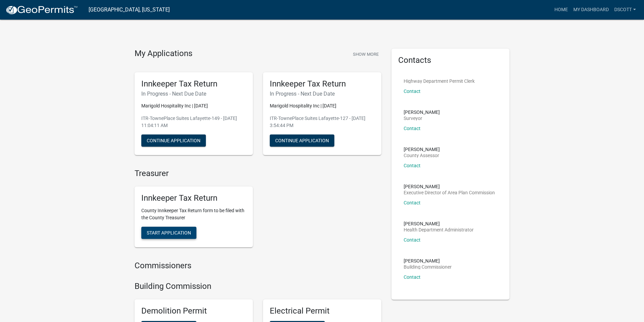 This screenshot has width=644, height=322. I want to click on button: Show More, so click(366, 54).